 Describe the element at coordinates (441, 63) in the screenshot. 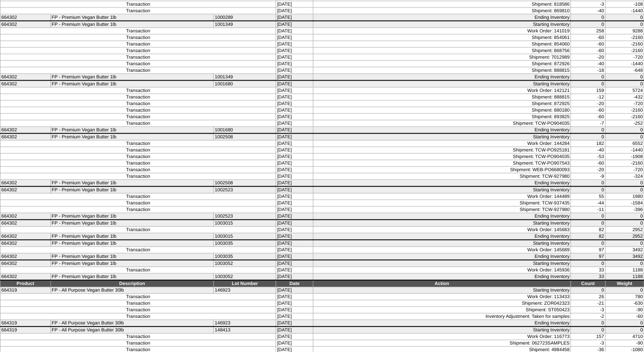

I see `td: Shipment: 872926` at that location.